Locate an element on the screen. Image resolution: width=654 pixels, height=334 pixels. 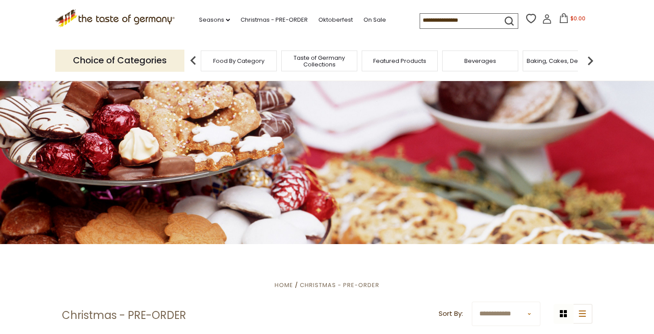
a: Home is located at coordinates (284, 284).